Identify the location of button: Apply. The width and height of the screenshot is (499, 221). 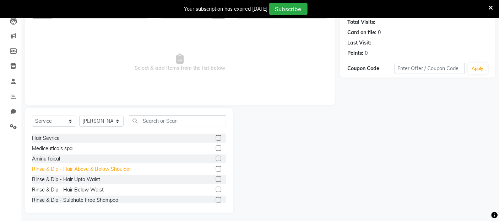
(478, 69).